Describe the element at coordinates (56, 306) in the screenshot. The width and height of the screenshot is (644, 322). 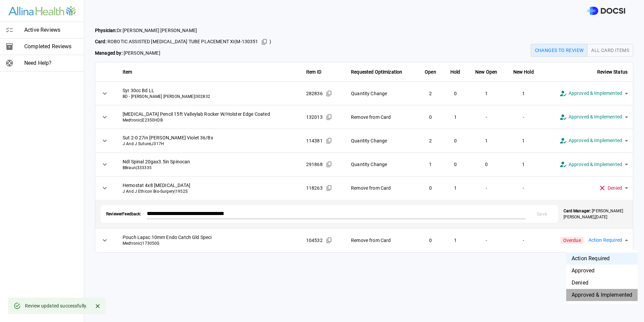
I see `div: Review updated successfully.` at that location.